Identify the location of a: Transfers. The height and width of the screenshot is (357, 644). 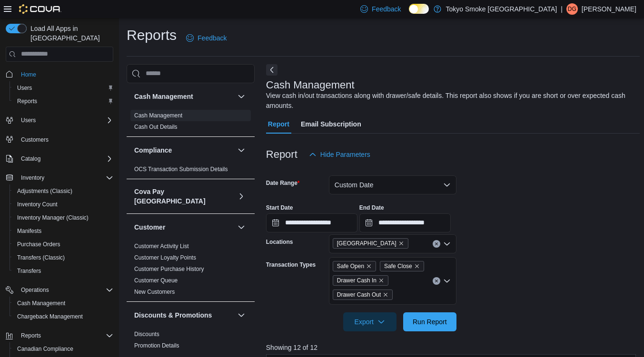
(29, 271).